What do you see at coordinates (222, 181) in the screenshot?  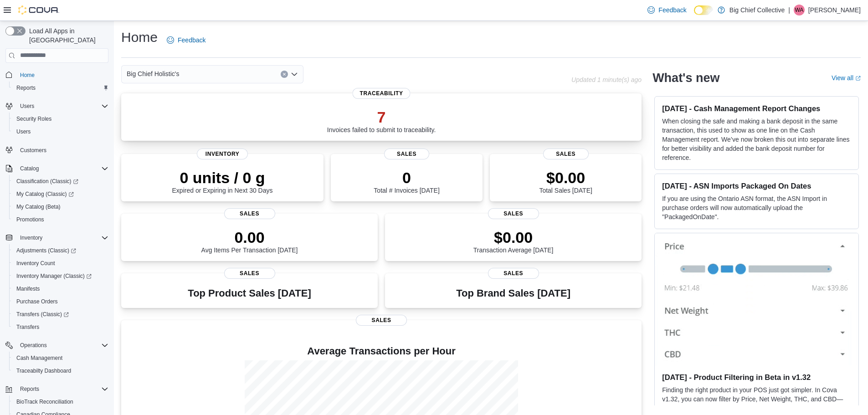 I see `div: Expired or Expiring in Next 30 Days` at bounding box center [222, 181].